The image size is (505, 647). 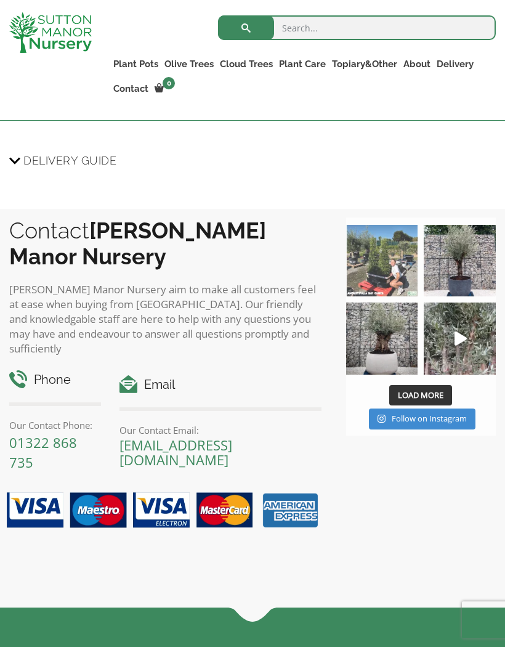 What do you see at coordinates (357, 28) in the screenshot?
I see `input: Search...` at bounding box center [357, 28].